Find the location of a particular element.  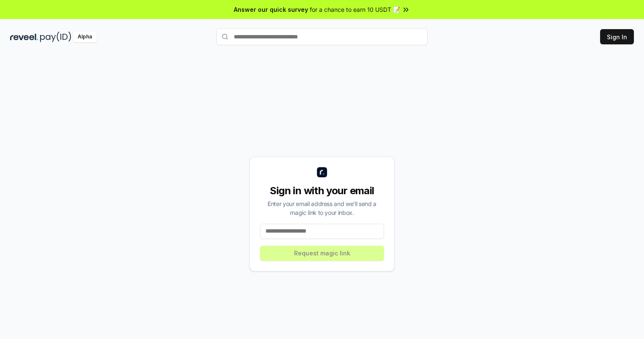

img: pay_id is located at coordinates (55, 37).